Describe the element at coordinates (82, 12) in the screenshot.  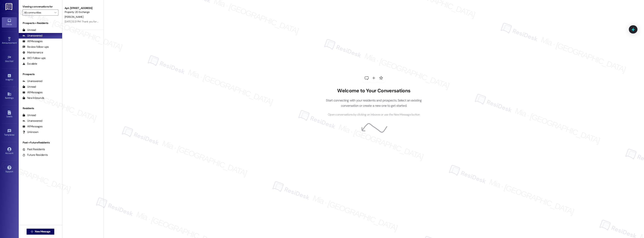
I see `div: Property: 20 Exchange` at that location.